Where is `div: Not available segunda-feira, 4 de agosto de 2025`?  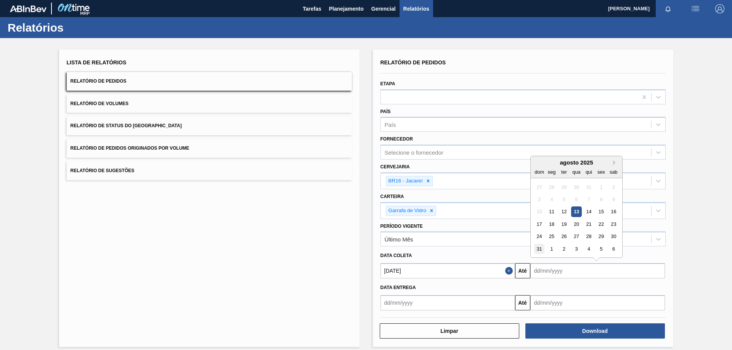
div: Not available segunda-feira, 4 de agosto de 2025 is located at coordinates (551, 199).